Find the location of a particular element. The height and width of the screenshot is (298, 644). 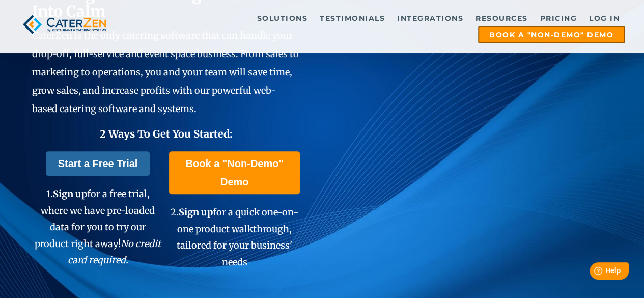

em: No credit card required. is located at coordinates (114, 251).